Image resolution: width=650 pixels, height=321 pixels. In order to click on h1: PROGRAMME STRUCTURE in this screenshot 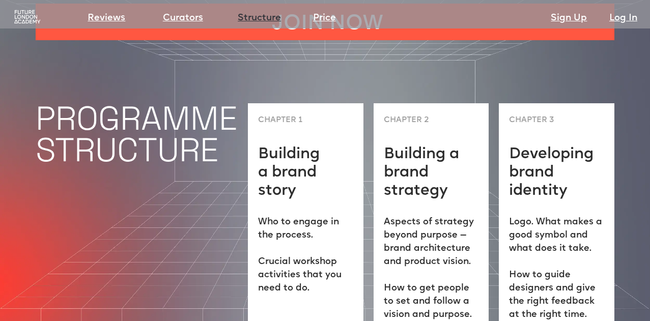, I will do `click(137, 134)`.